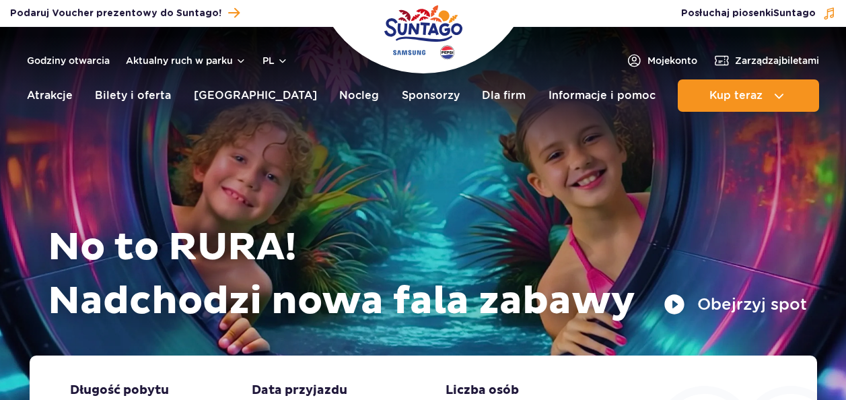 Image resolution: width=846 pixels, height=400 pixels. Describe the element at coordinates (275, 61) in the screenshot. I see `button: pl` at that location.